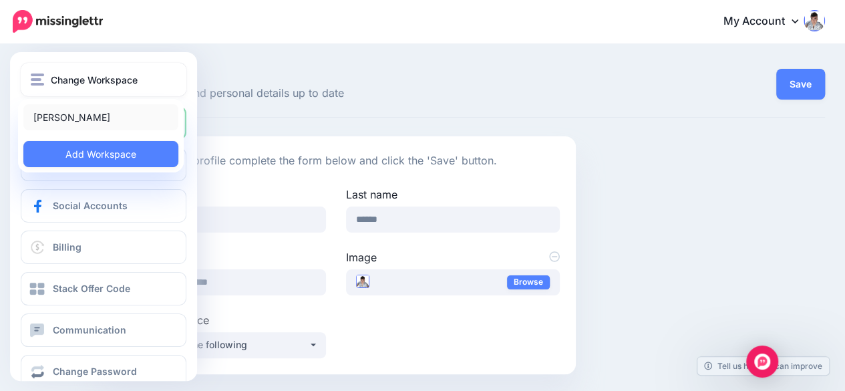  What do you see at coordinates (67, 246) in the screenshot?
I see `span: Billing` at bounding box center [67, 246].